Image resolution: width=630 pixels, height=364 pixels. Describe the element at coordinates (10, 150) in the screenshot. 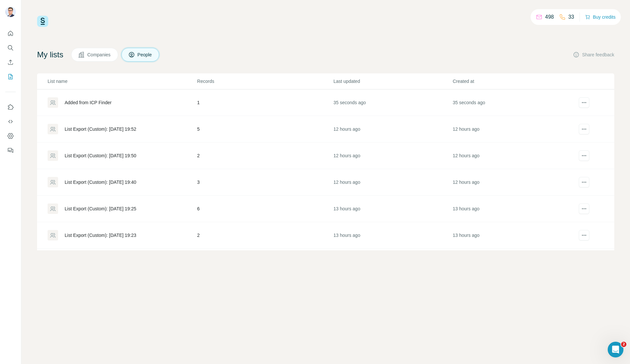

I see `button: Feedback` at that location.